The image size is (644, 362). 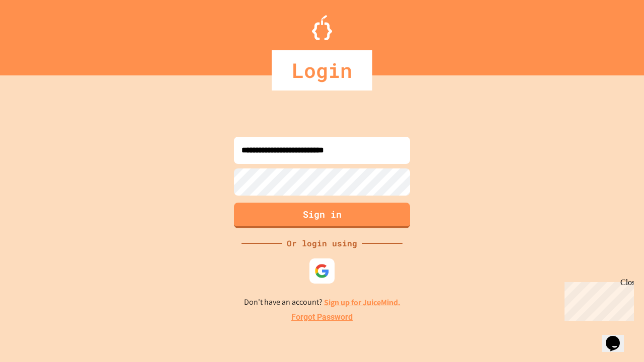 What do you see at coordinates (322, 215) in the screenshot?
I see `button: Sign in` at bounding box center [322, 215].